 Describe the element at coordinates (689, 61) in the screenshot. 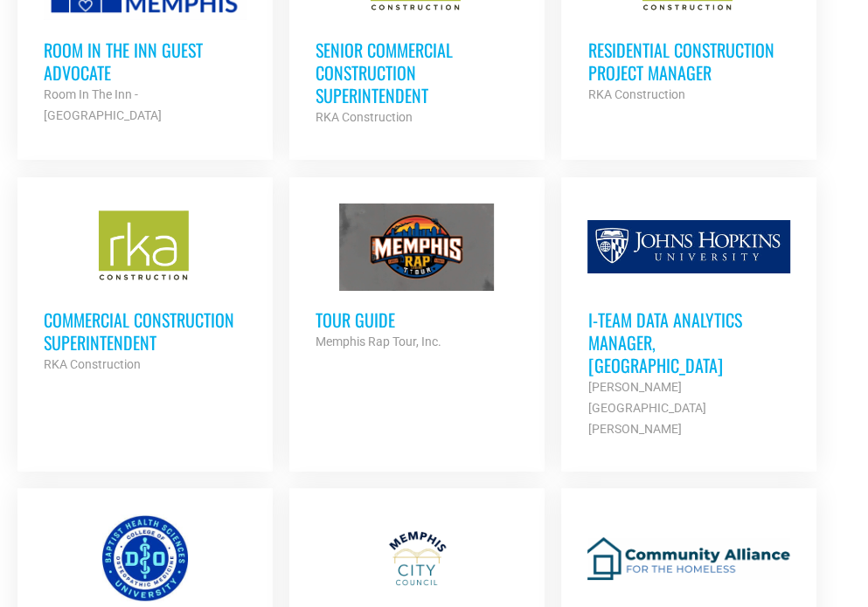

I see `h3: Residential Construction Project Manager` at that location.